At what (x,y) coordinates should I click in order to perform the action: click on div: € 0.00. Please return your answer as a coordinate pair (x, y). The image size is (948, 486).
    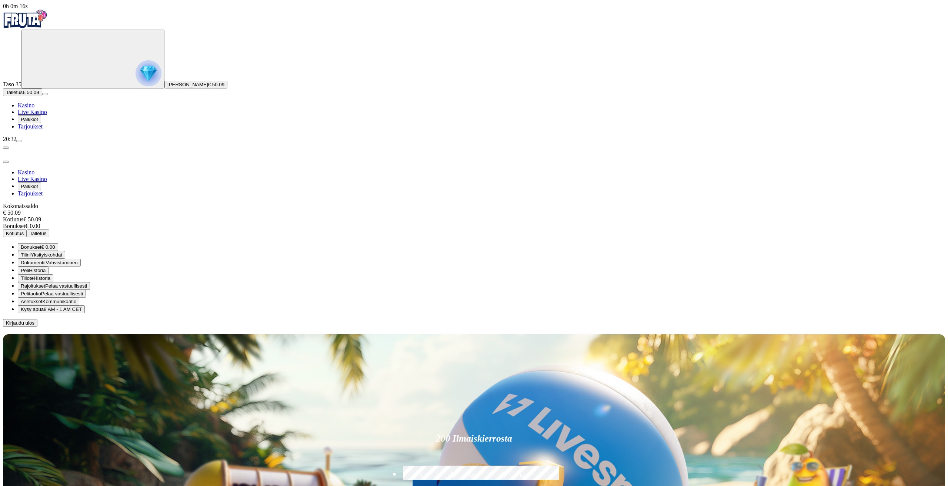
    Looking at the image, I should click on (474, 226).